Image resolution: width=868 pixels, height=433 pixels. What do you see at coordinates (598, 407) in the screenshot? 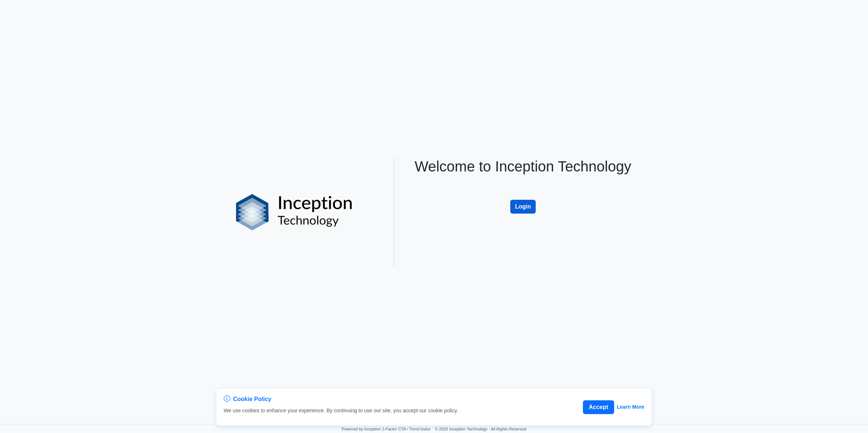
I see `button: Accept` at bounding box center [598, 407].